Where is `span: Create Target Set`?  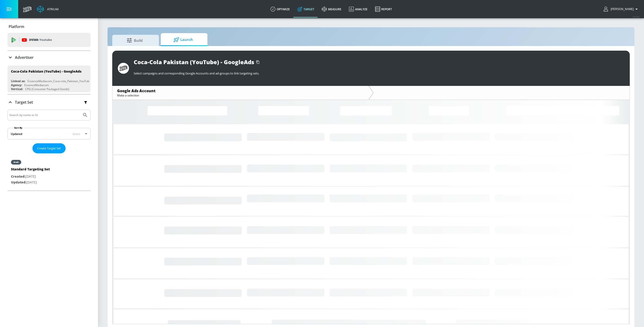 span: Create Target Set is located at coordinates (49, 148).